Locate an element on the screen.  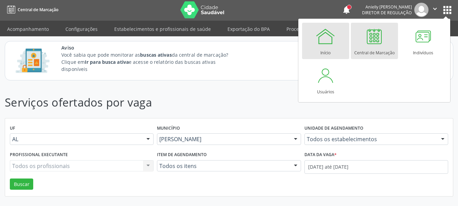
p: Serviços ofertados por vaga is located at coordinates (162, 102).